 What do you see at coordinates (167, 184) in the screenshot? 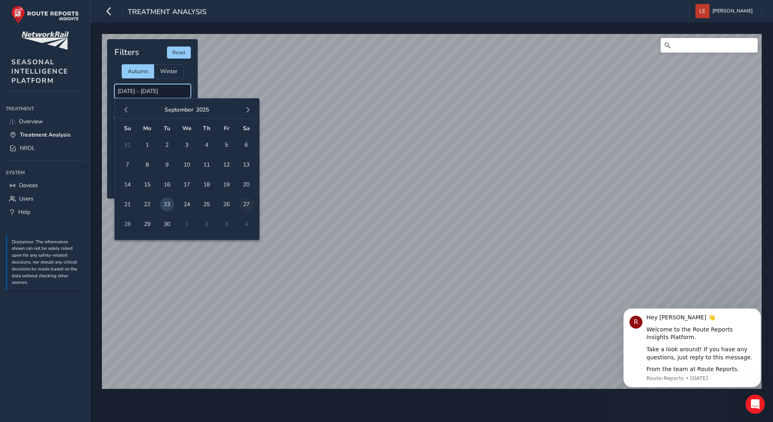
I see `span: 16` at bounding box center [167, 184].